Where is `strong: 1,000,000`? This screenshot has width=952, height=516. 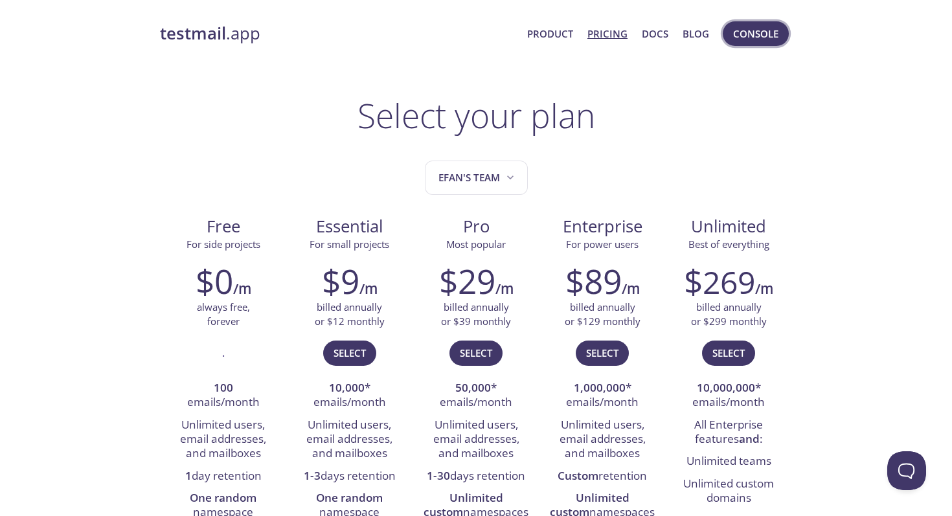 strong: 1,000,000 is located at coordinates (599, 387).